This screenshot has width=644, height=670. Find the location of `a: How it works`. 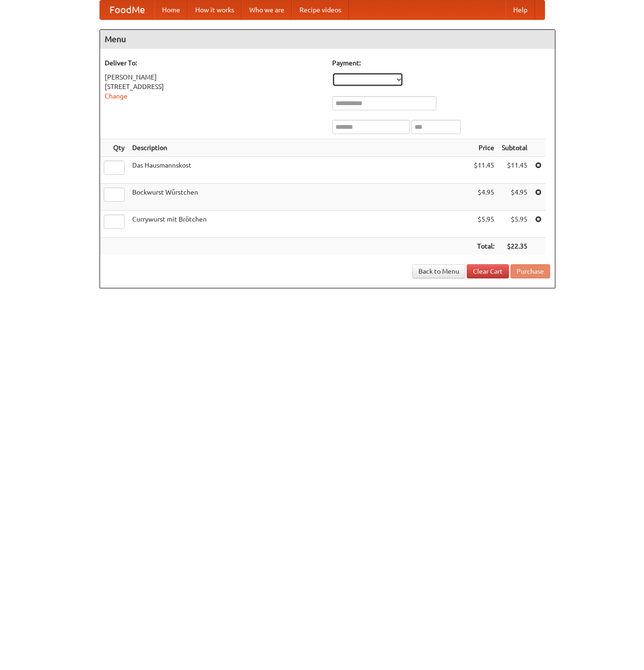

a: How it works is located at coordinates (214, 10).